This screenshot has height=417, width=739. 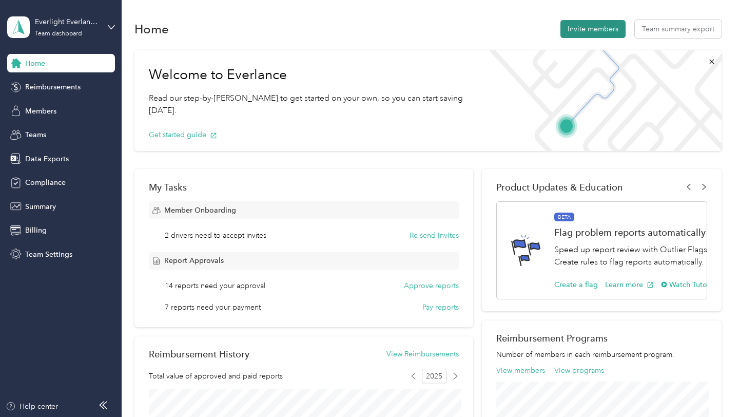 I want to click on p: Number of members in each reimbursement program., so click(x=602, y=354).